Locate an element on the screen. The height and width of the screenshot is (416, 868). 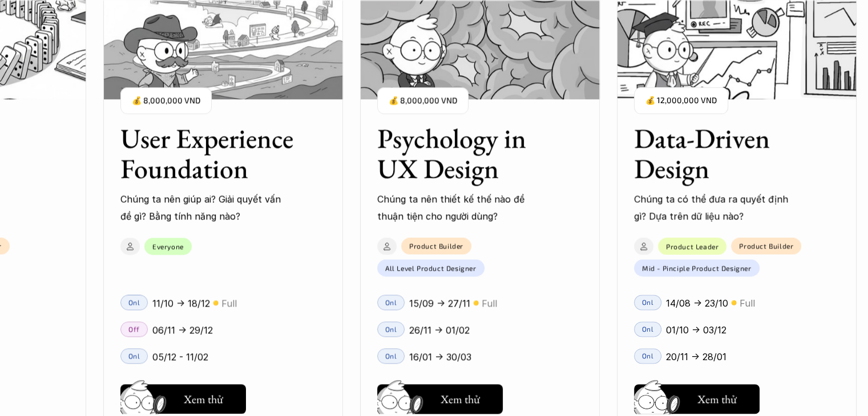
p: Product Leader is located at coordinates (692, 246).